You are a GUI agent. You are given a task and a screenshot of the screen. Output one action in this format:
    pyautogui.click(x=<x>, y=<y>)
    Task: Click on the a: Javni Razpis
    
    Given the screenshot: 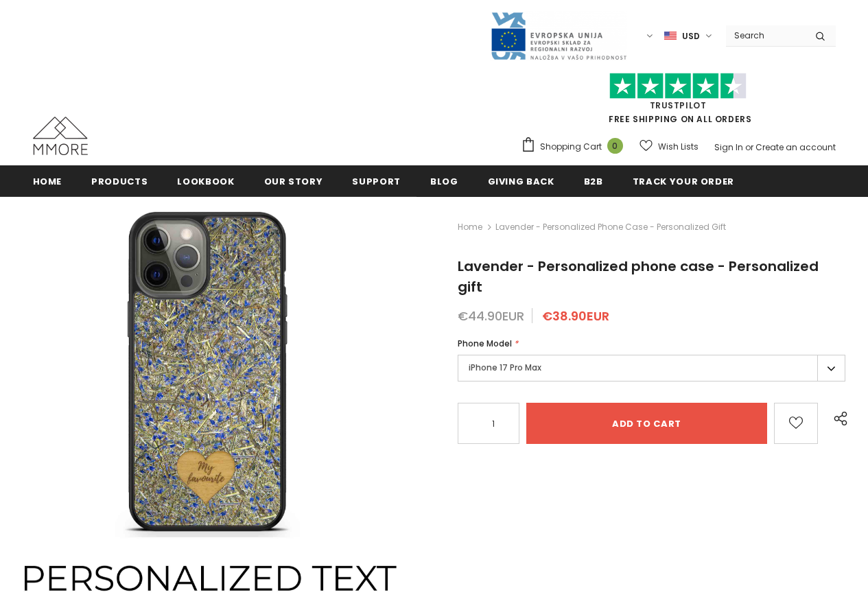 What is the action you would take?
    pyautogui.click(x=558, y=35)
    